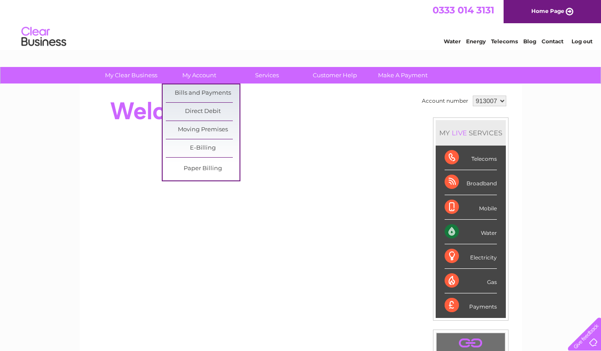 This screenshot has width=601, height=351. Describe the element at coordinates (445, 101) in the screenshot. I see `td: Account number` at that location.